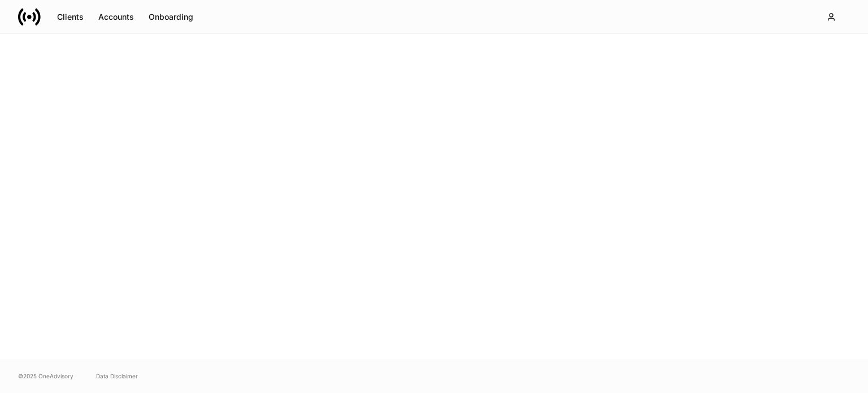  Describe the element at coordinates (171, 17) in the screenshot. I see `div: Onboarding` at that location.